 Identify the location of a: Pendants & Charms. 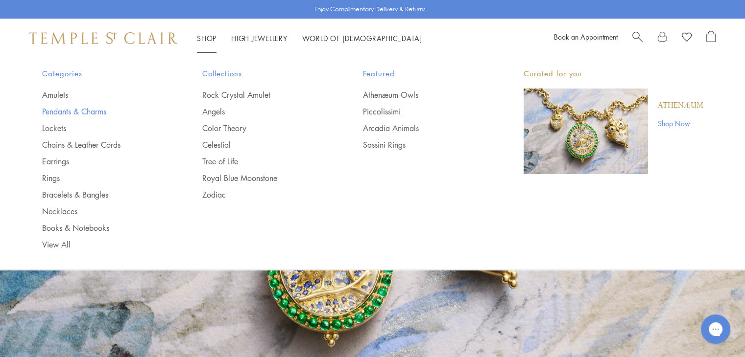
(103, 112).